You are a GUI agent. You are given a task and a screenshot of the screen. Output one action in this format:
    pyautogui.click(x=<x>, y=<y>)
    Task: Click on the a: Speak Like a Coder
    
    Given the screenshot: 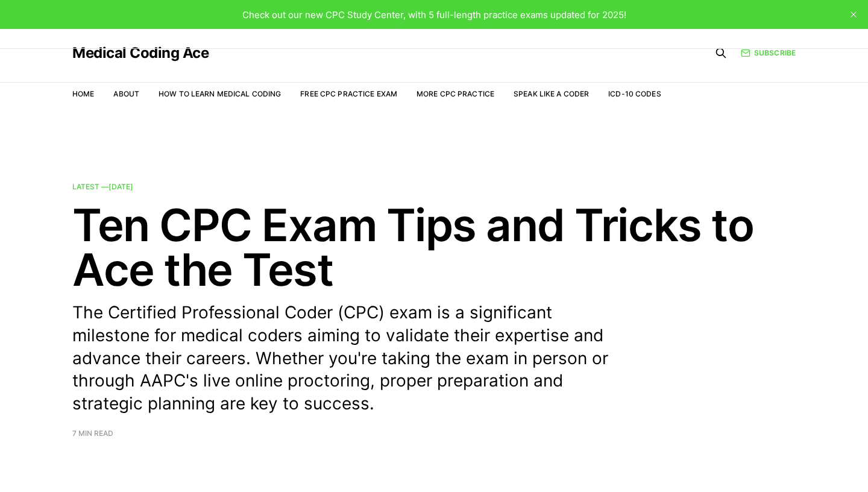 What is the action you would take?
    pyautogui.click(x=551, y=93)
    